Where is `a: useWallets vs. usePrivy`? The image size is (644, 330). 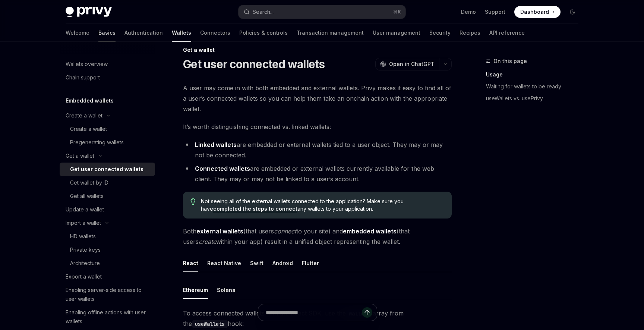 a: useWallets vs. usePrivy is located at coordinates (535, 98).